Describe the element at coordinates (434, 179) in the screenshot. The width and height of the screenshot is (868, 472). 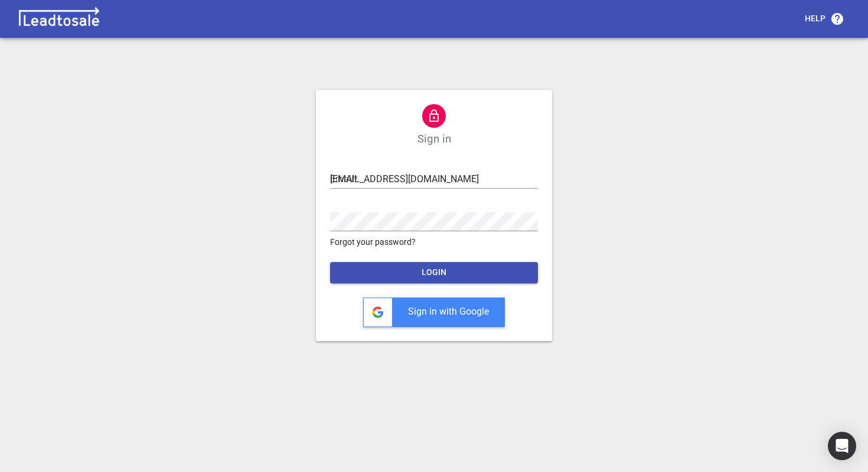
I see `input: Email` at that location.